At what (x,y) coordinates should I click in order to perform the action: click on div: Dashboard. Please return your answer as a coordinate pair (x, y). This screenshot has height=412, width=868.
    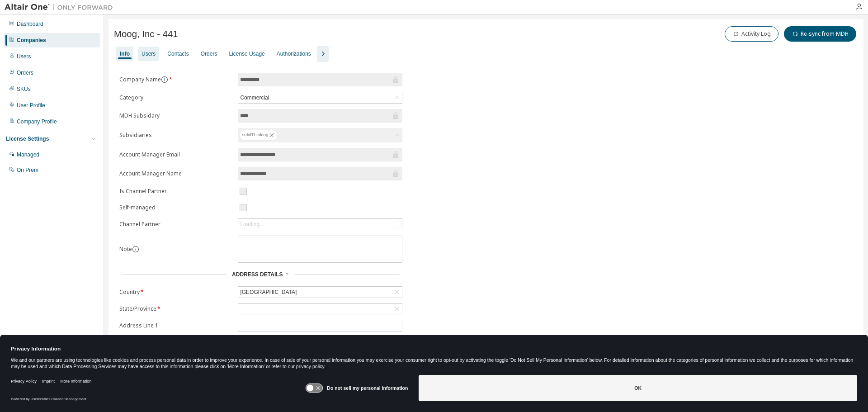
    Looking at the image, I should click on (30, 24).